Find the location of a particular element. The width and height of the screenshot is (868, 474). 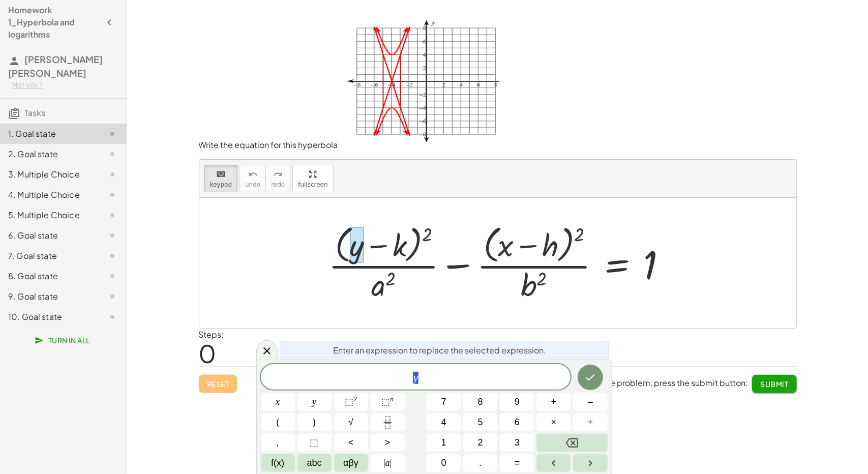

div: 9. Goal state is located at coordinates (48, 296).